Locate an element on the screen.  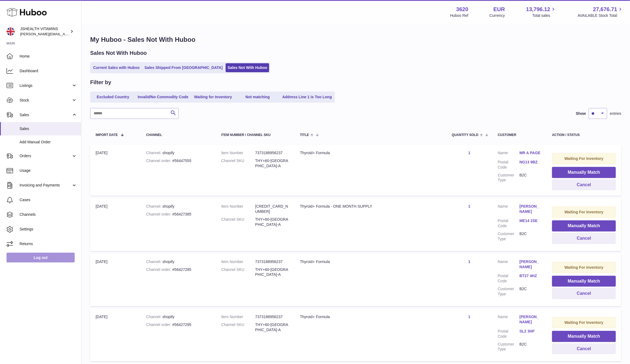
span: Settings is located at coordinates (49, 229).